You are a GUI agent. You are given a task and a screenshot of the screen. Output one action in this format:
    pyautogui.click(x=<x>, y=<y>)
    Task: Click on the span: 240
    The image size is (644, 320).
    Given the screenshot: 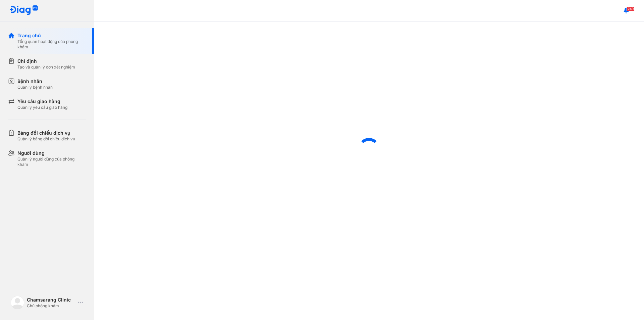 What is the action you would take?
    pyautogui.click(x=631, y=9)
    